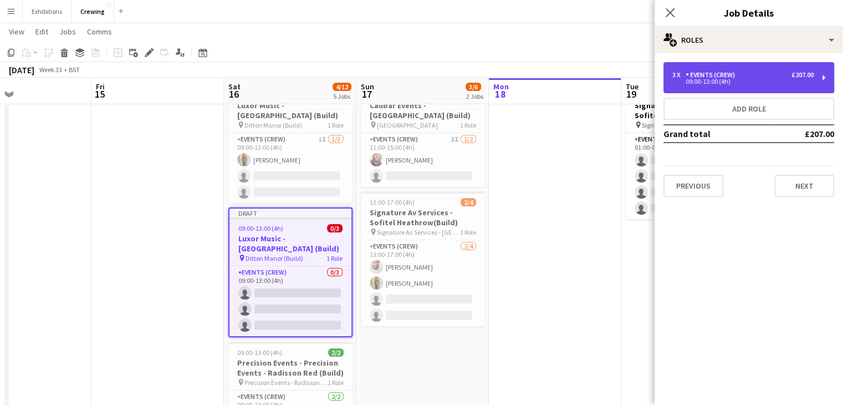  Describe the element at coordinates (688, 110) in the screenshot. I see `h3: Signature Av Services - Sofitel Heathrow (Derig)` at that location.